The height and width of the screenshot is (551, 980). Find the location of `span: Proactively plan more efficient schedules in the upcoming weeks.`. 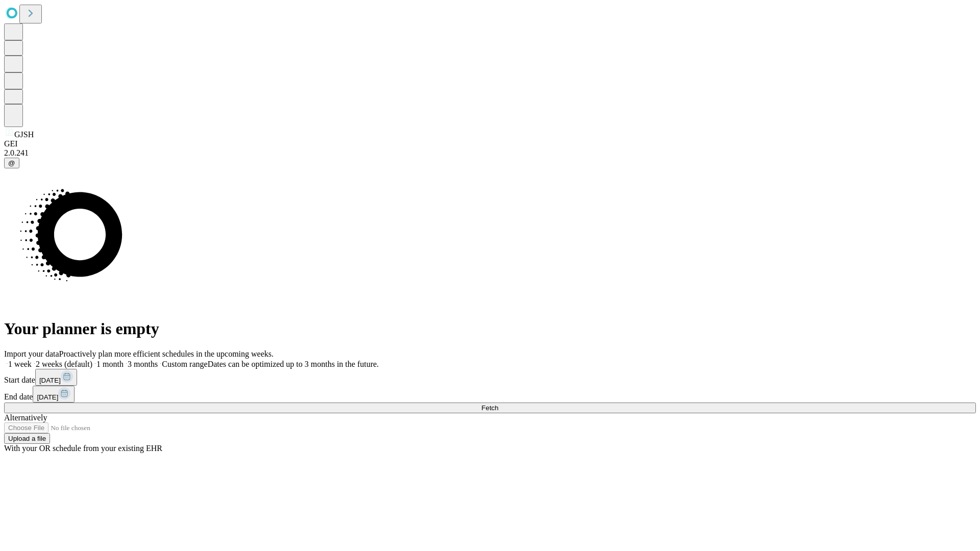

span: Proactively plan more efficient schedules in the upcoming weeks. is located at coordinates (166, 353).